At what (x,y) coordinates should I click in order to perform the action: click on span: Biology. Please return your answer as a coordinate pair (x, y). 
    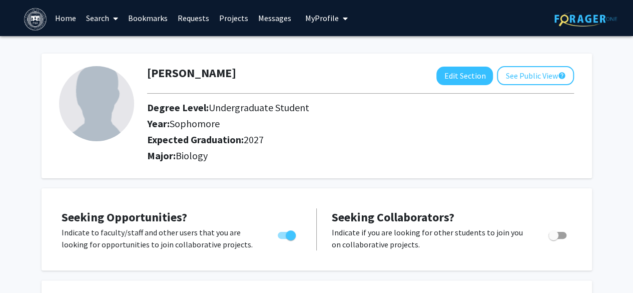
    Looking at the image, I should click on (192, 155).